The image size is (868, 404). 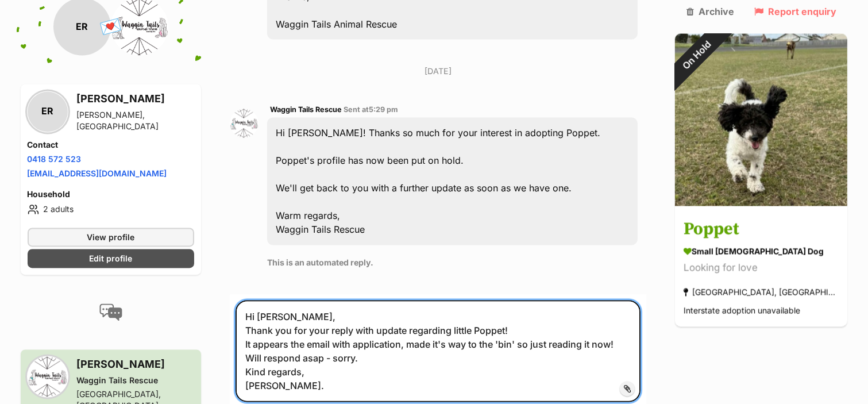 I want to click on h4: Household, so click(x=111, y=194).